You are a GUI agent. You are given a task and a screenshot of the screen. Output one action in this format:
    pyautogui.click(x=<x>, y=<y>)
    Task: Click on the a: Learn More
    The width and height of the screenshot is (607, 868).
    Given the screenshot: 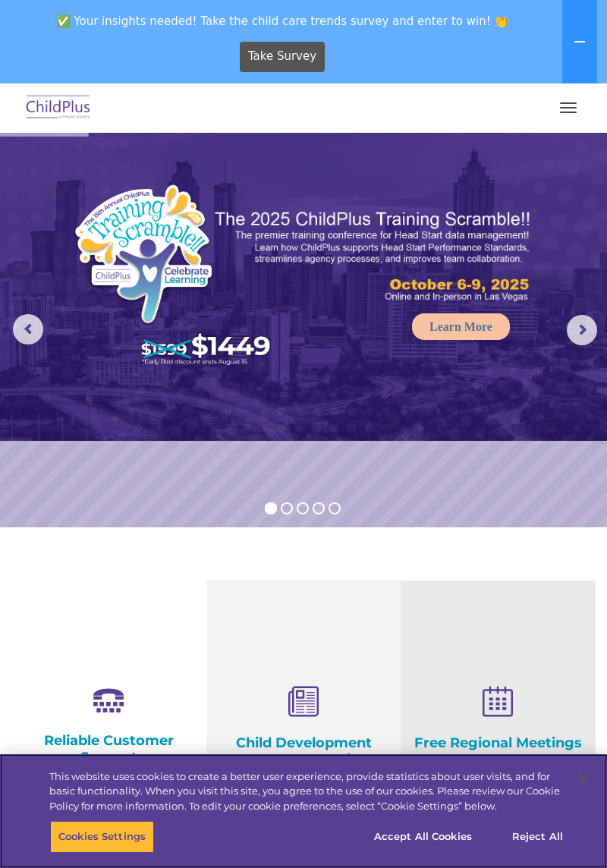 What is the action you would take?
    pyautogui.click(x=461, y=327)
    